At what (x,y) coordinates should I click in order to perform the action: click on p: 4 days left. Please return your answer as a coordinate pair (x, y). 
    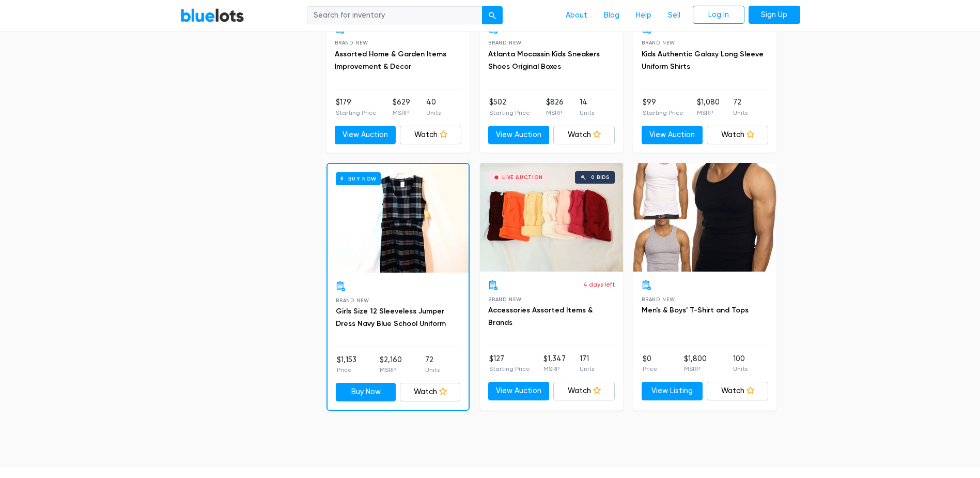
    Looking at the image, I should click on (599, 285).